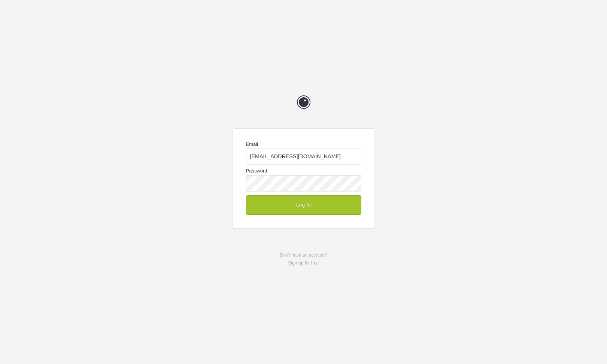 This screenshot has width=607, height=364. Describe the element at coordinates (304, 259) in the screenshot. I see `p: Don't have an account?` at that location.